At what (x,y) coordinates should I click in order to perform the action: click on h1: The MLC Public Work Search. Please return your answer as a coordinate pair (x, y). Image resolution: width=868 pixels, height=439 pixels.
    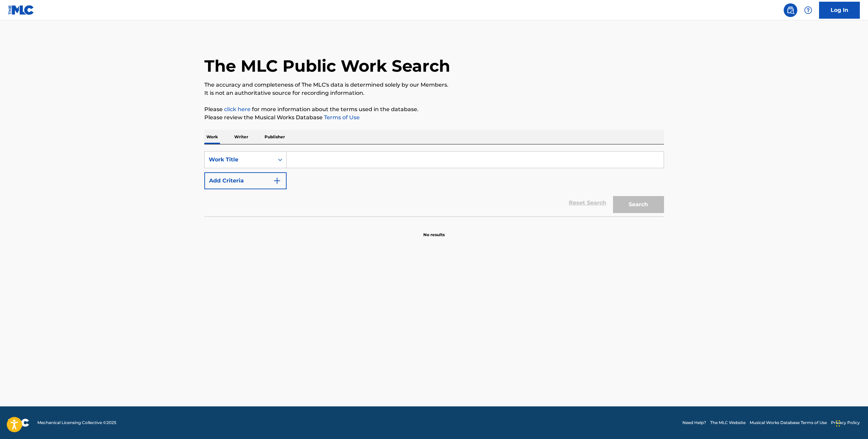
    Looking at the image, I should click on (327, 66).